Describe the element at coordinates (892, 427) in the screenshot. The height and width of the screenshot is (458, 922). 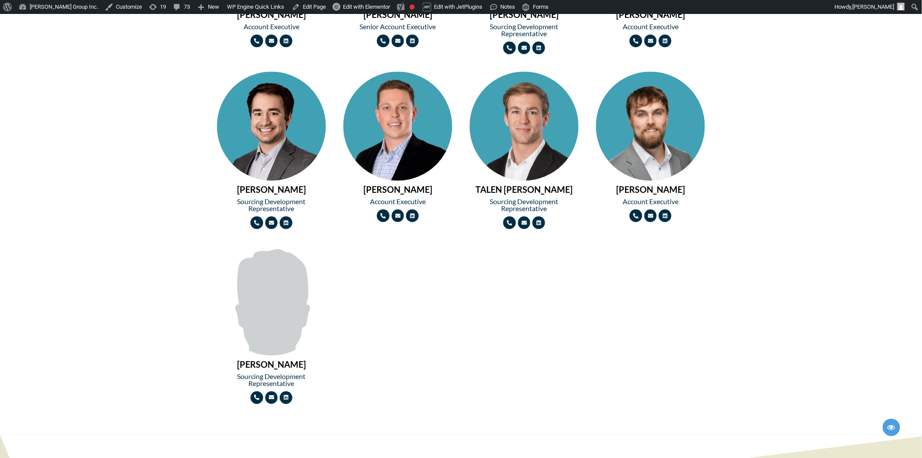
I see `span: Edit/Preview` at that location.